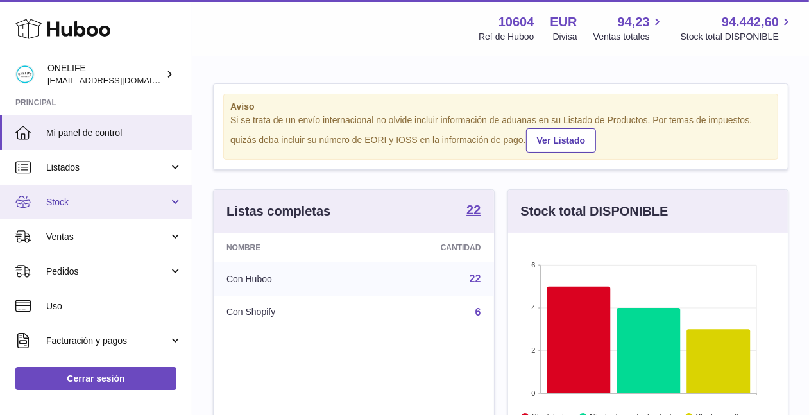 The image size is (809, 415). Describe the element at coordinates (107, 202) in the screenshot. I see `span: Stock` at that location.